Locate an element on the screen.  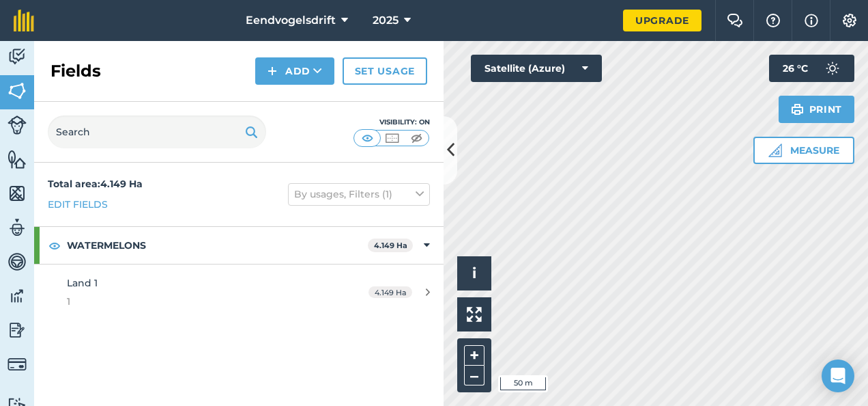
button: Measure is located at coordinates (804, 150).